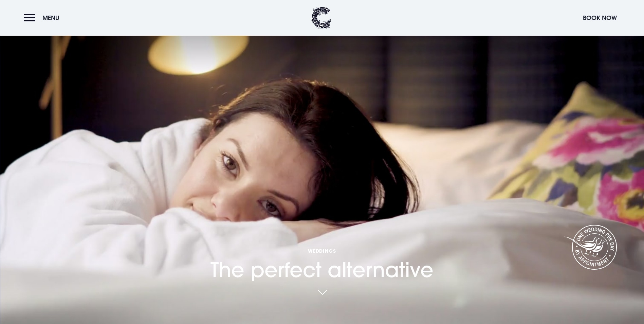  Describe the element at coordinates (51, 18) in the screenshot. I see `span: Menu` at that location.